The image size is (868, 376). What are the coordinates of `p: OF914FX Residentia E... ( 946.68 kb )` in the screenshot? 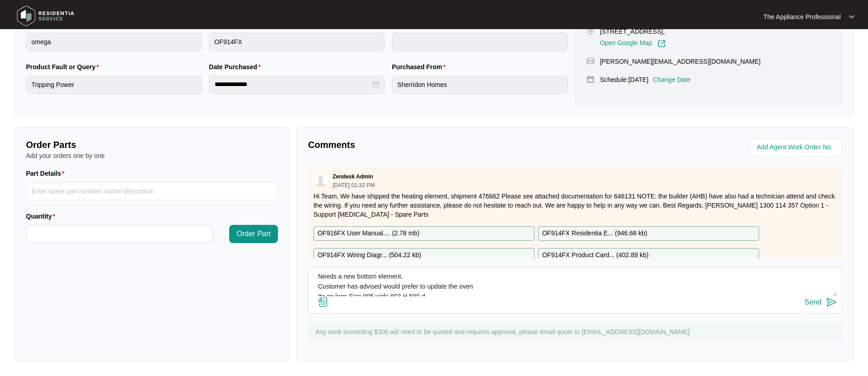 It's located at (595, 233).